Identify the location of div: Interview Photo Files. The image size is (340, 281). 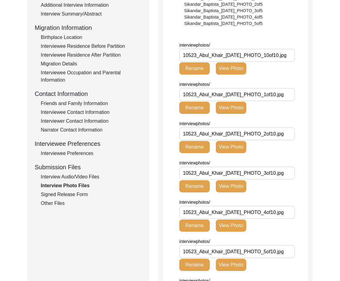
(91, 185).